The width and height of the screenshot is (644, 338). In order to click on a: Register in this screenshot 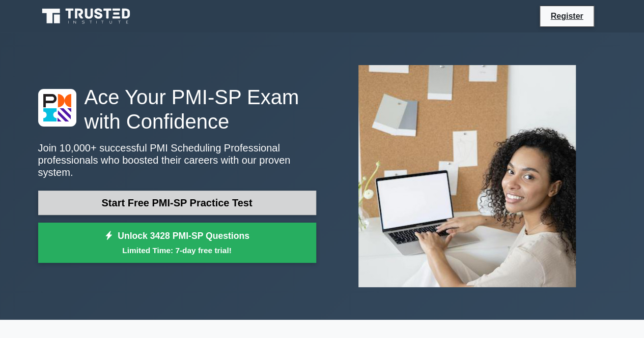, I will do `click(567, 15)`.